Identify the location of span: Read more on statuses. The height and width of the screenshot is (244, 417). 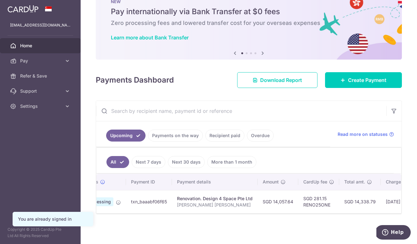
(362, 134).